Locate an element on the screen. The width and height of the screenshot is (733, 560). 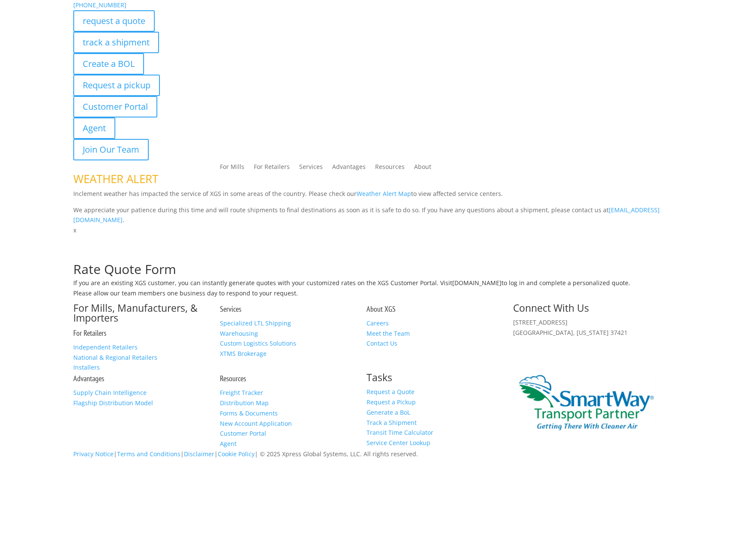
a: Privacy Notice is located at coordinates (93, 453).